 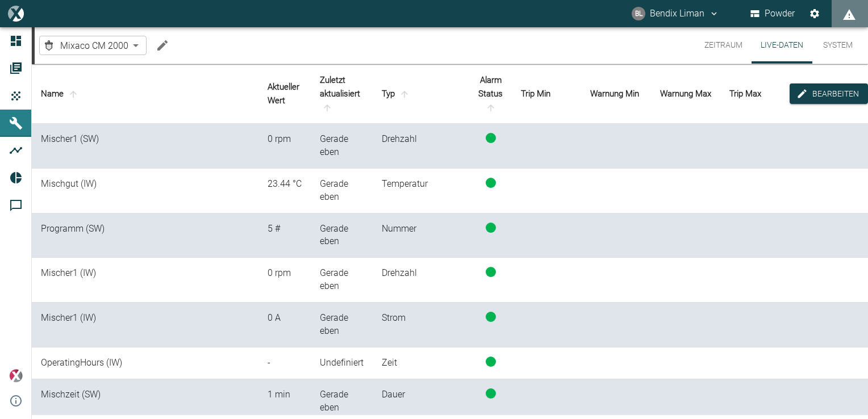 I want to click on div: 1 min, so click(x=285, y=395).